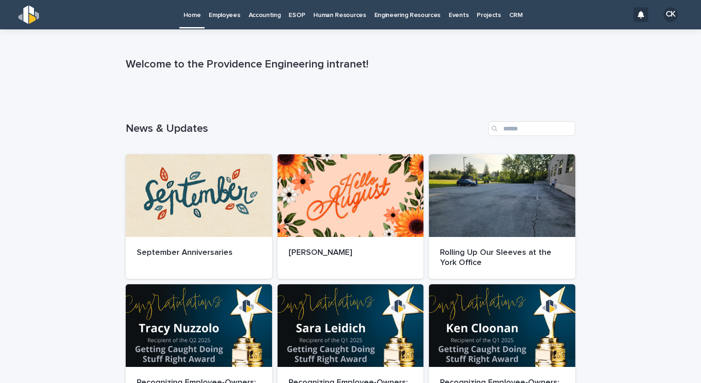  I want to click on img: s5b5MGTdWwFoU4EDV7nw, so click(28, 15).